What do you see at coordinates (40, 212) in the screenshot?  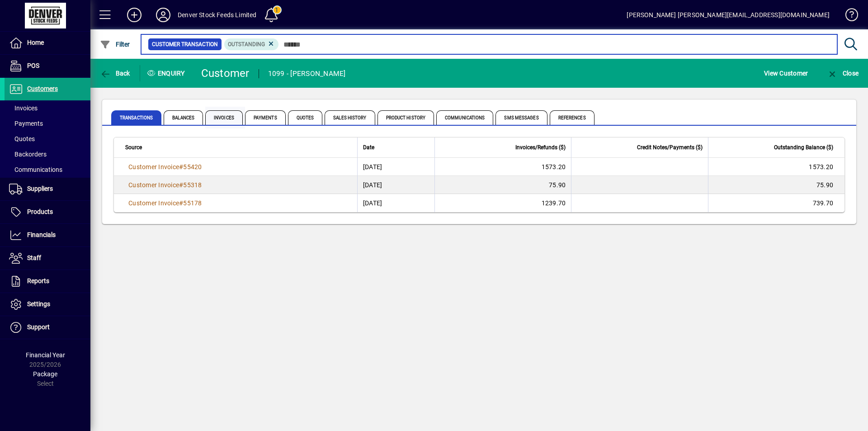 I see `span: Products` at bounding box center [40, 212].